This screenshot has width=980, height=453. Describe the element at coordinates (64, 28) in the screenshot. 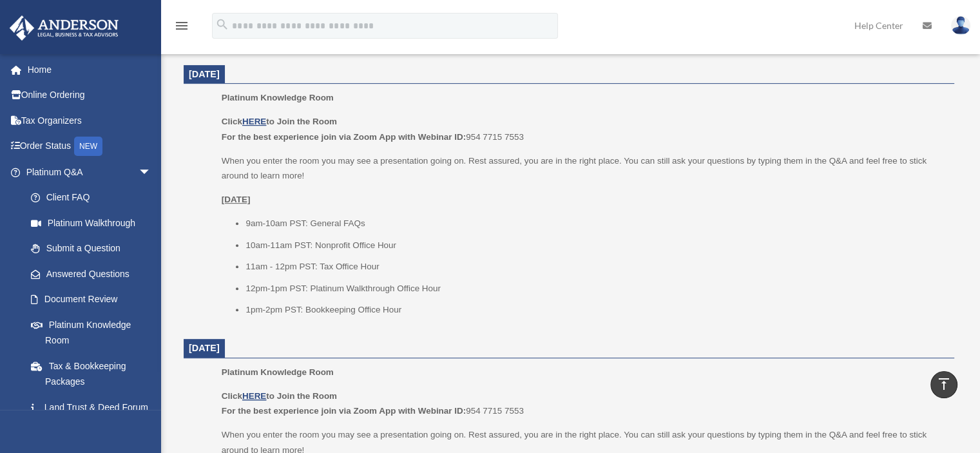

I see `img: Anderson Advisors Platinum Portal` at that location.